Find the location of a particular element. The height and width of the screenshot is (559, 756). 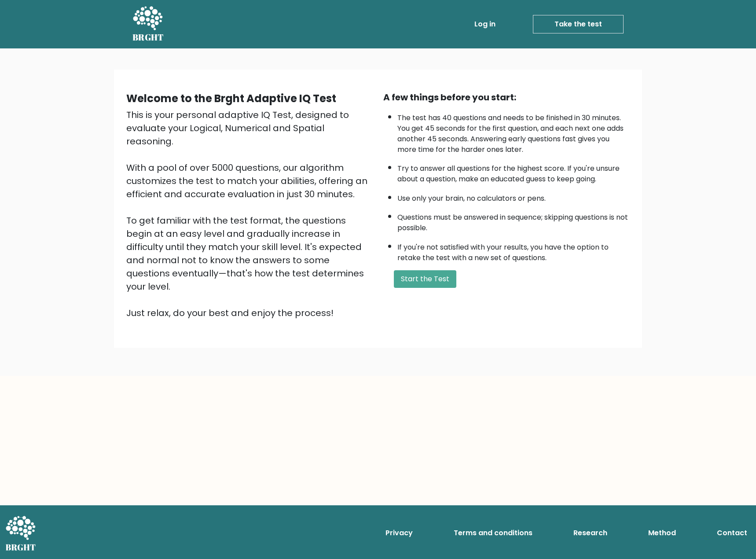

a: Privacy is located at coordinates (400, 533).